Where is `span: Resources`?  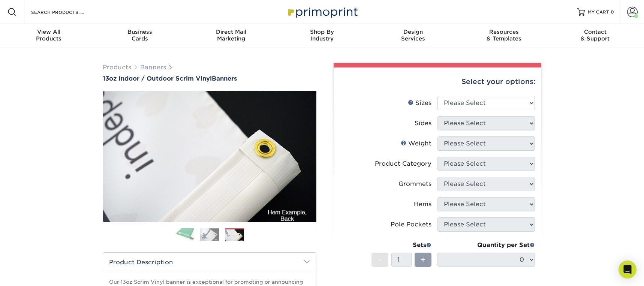
span: Resources is located at coordinates (504, 32).